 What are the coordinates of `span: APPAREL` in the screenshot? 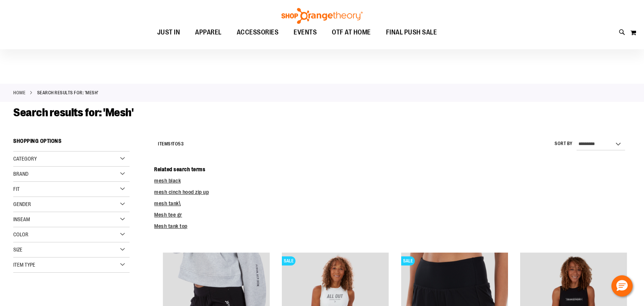 It's located at (209, 32).